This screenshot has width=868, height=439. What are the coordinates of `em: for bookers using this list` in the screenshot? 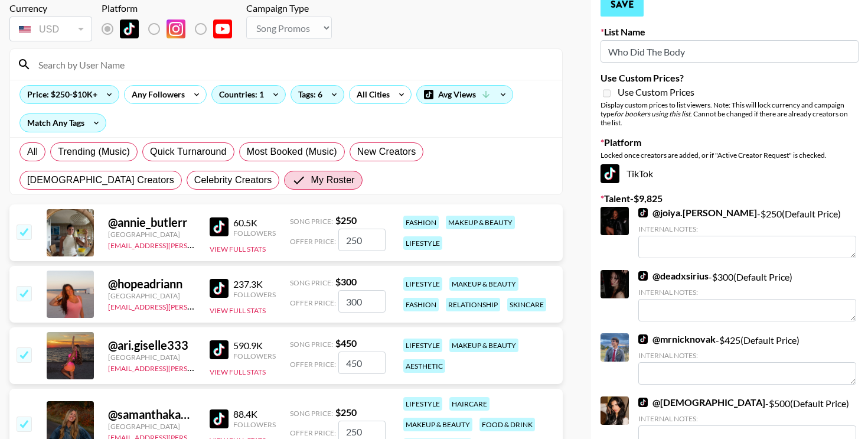 It's located at (652, 113).